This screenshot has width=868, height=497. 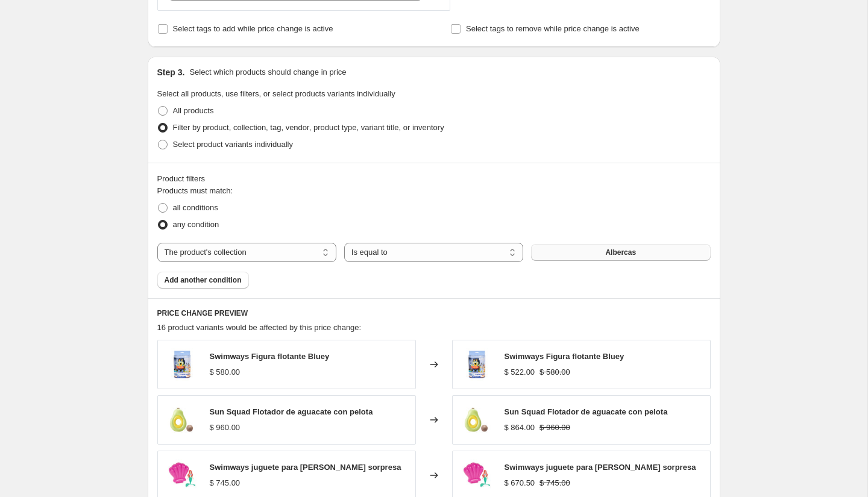 What do you see at coordinates (309, 127) in the screenshot?
I see `span: Filter by product, collection, tag, vendor, product type, variant title, or inventory` at bounding box center [309, 127].